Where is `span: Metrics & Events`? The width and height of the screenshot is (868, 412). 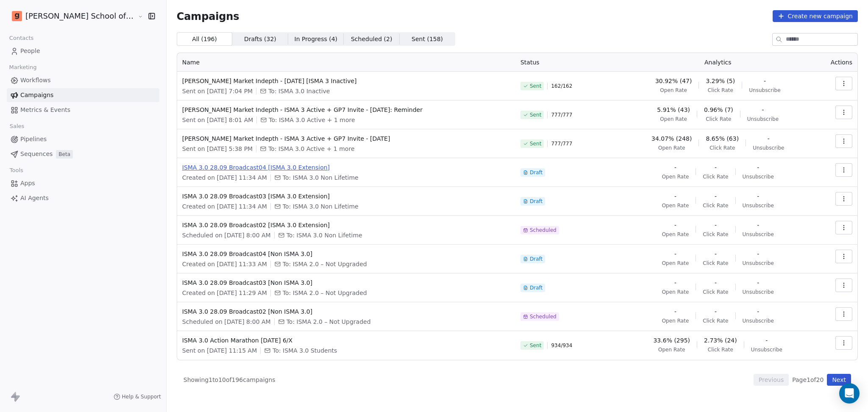
span: Metrics & Events is located at coordinates (45, 110).